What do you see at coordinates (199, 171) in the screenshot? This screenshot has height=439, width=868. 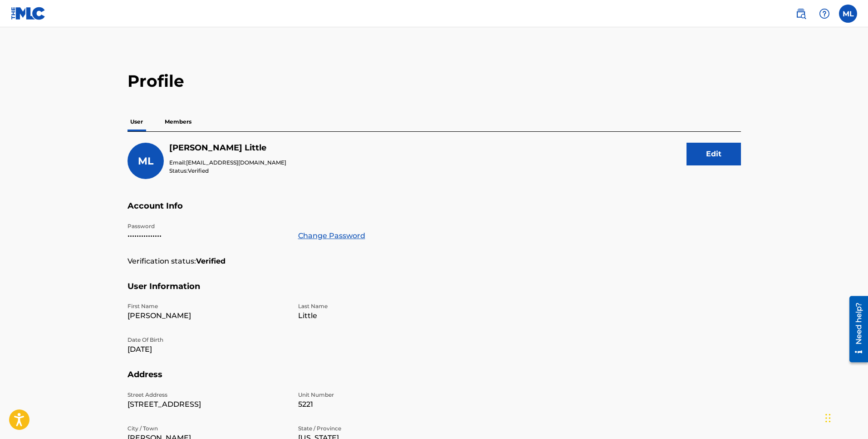 I see `span: Verified` at bounding box center [199, 171].